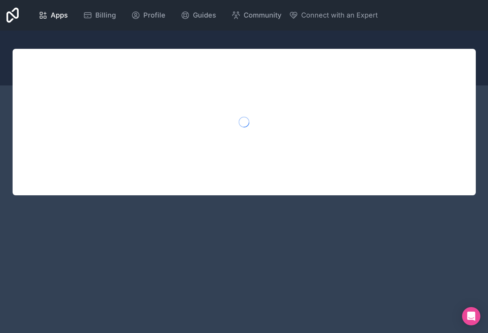 This screenshot has width=488, height=333. I want to click on span: Profile, so click(154, 15).